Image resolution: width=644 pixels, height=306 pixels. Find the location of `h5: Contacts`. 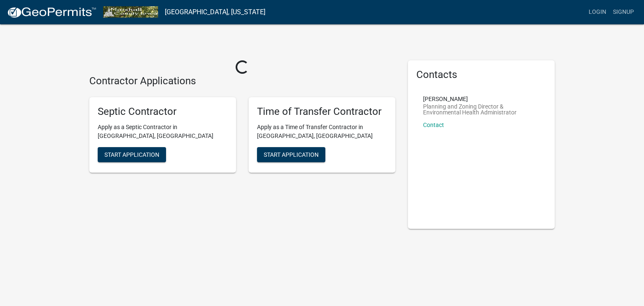

h5: Contacts is located at coordinates (481, 75).